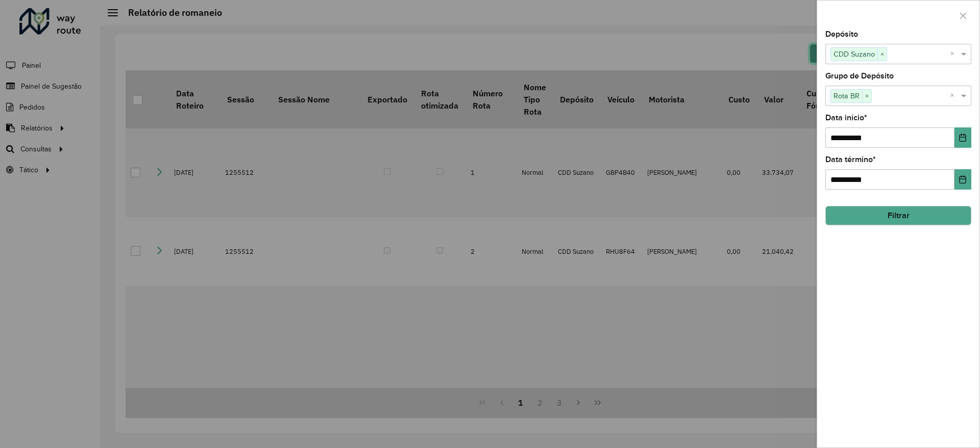 This screenshot has width=980, height=448. Describe the element at coordinates (846, 96) in the screenshot. I see `span: Rota BR` at that location.